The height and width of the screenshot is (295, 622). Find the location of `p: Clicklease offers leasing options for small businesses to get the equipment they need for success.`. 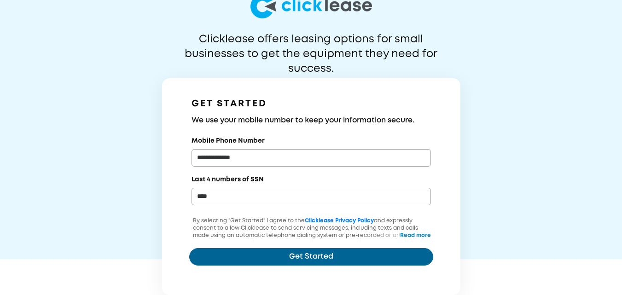

p: Clicklease offers leasing options for small businesses to get the equipment they need for success. is located at coordinates (311, 47).